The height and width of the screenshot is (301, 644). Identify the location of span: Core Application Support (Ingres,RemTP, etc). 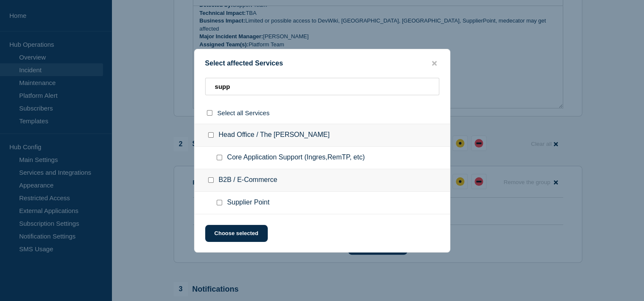
(296, 158).